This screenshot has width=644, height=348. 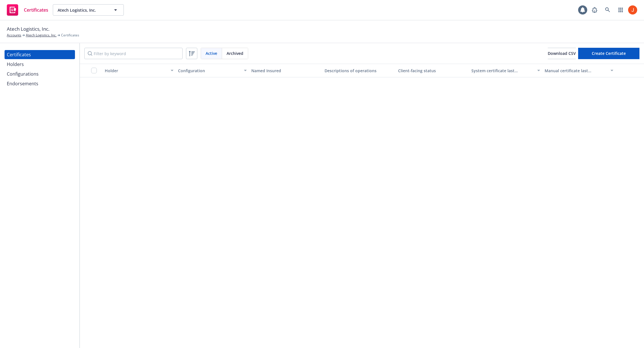 I want to click on button: System certificate last generated, so click(x=506, y=71).